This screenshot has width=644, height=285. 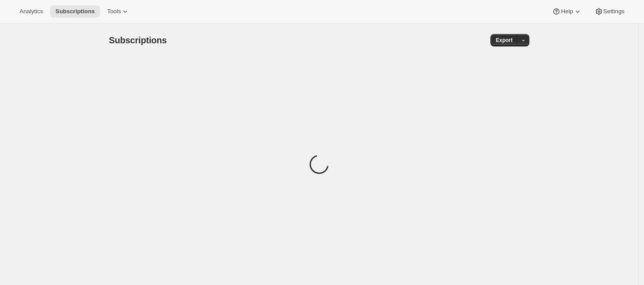 What do you see at coordinates (118, 12) in the screenshot?
I see `button: Tools` at bounding box center [118, 12].